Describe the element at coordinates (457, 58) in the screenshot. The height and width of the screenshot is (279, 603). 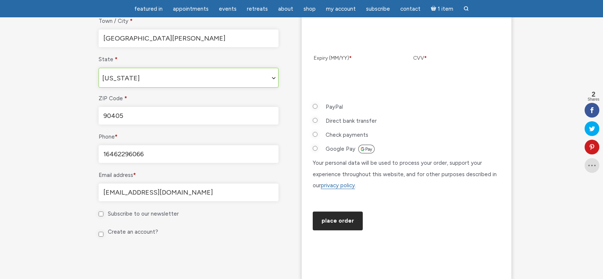
I see `label: CVV` at that location.